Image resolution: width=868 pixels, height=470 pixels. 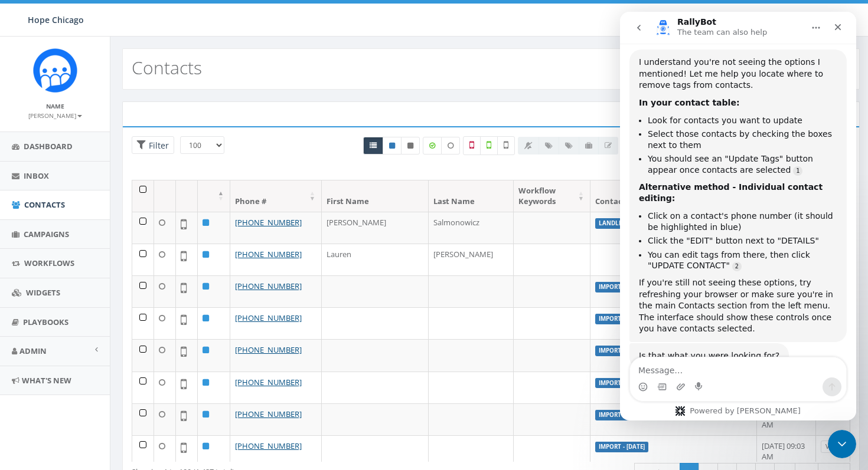 What do you see at coordinates (33, 351) in the screenshot?
I see `span: Admin` at bounding box center [33, 351].